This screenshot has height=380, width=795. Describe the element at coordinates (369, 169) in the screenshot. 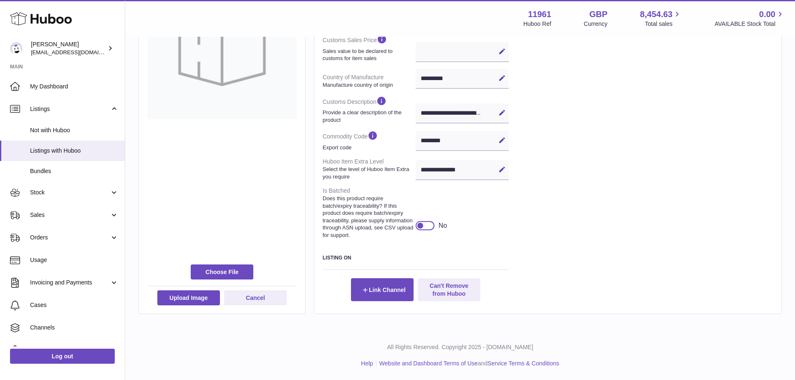

I see `dt: Huboo Item Extra Level` at that location.